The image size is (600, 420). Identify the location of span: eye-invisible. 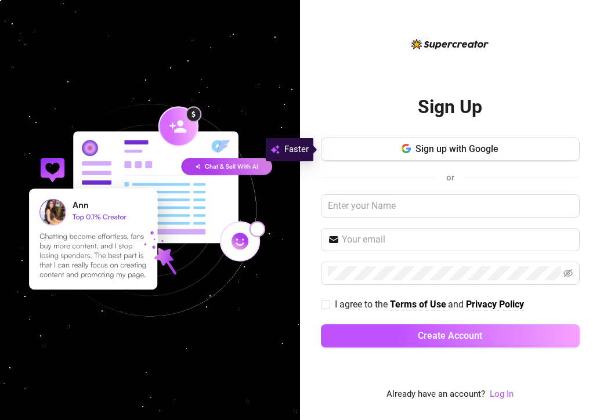
(568, 273).